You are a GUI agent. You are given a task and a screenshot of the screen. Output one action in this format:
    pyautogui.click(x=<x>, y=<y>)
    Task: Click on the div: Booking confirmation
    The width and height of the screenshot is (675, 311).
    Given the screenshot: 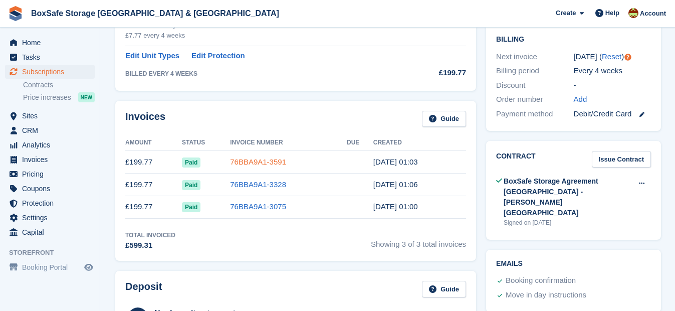 What is the action you would take?
    pyautogui.click(x=541, y=281)
    